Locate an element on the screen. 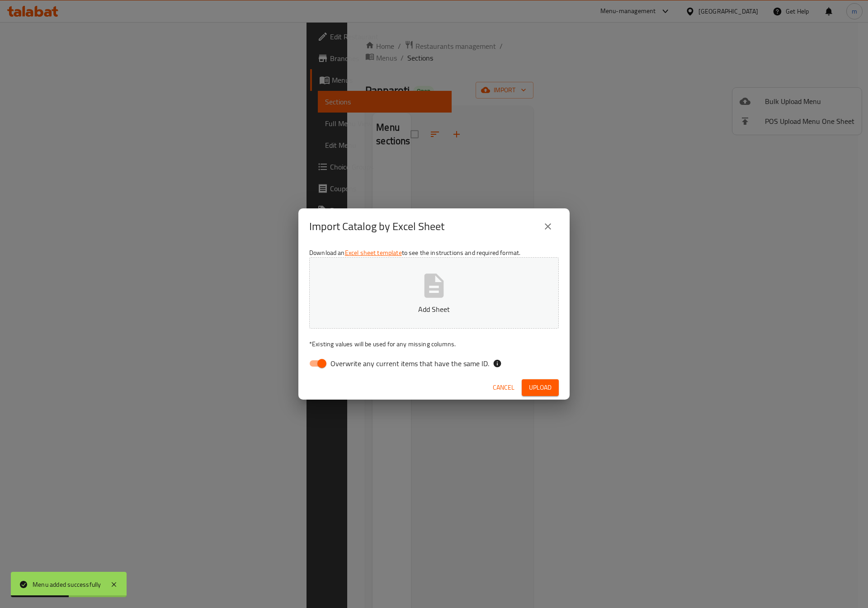  button: Upload is located at coordinates (540, 388).